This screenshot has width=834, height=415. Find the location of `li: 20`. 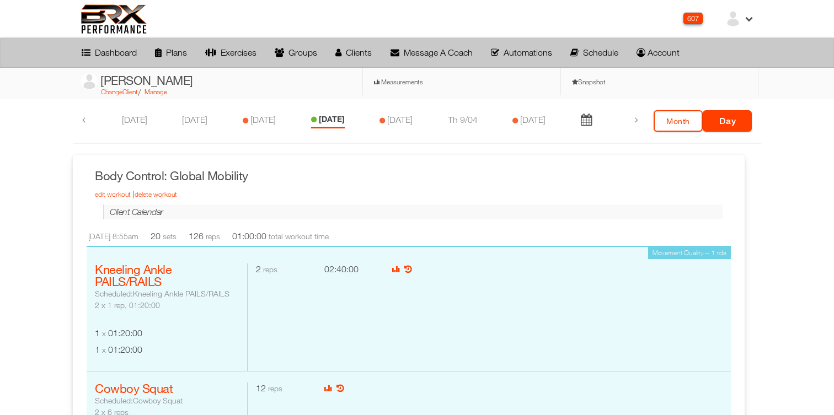

li: 20 is located at coordinates (163, 236).